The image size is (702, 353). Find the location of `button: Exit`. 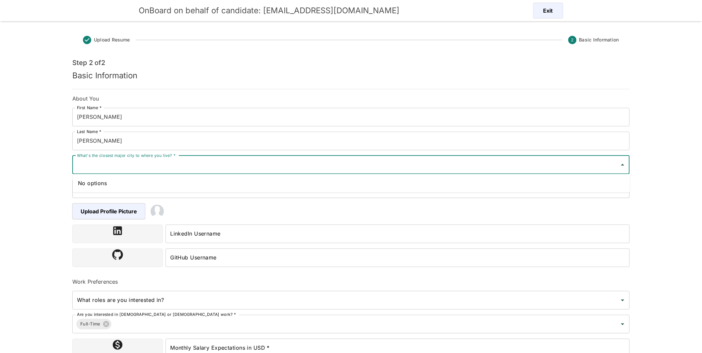

button: Exit is located at coordinates (548, 11).